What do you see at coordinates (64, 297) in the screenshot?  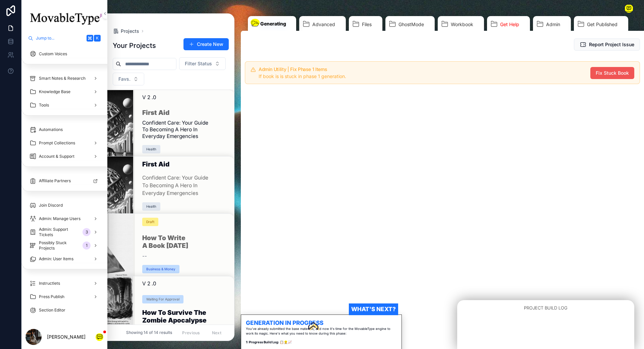 I see `a: Press Publish` at bounding box center [64, 297].